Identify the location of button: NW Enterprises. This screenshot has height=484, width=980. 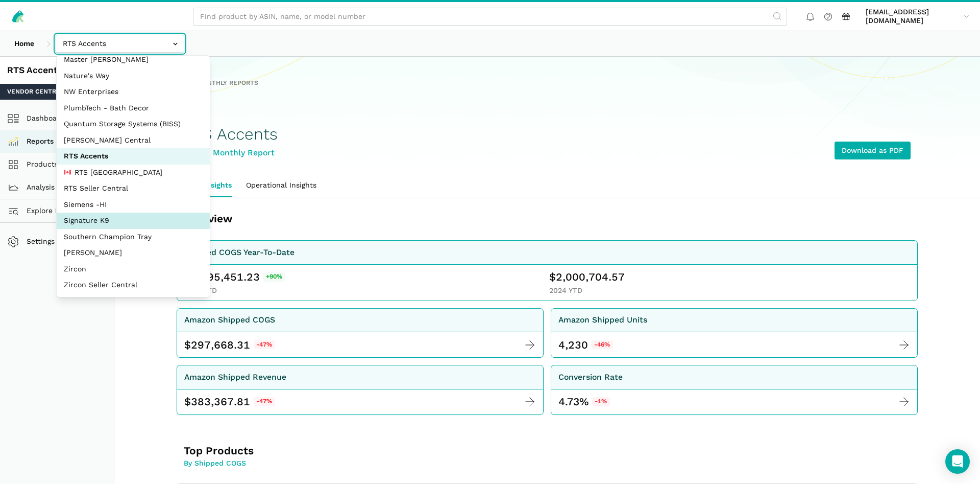
(133, 92).